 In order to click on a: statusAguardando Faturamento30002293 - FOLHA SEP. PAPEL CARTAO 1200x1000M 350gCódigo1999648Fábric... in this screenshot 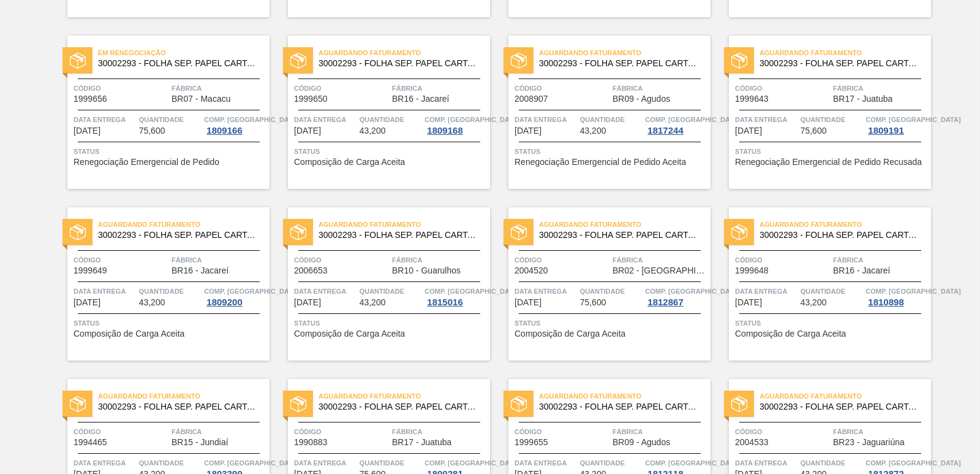, I will do `click(821, 284)`.